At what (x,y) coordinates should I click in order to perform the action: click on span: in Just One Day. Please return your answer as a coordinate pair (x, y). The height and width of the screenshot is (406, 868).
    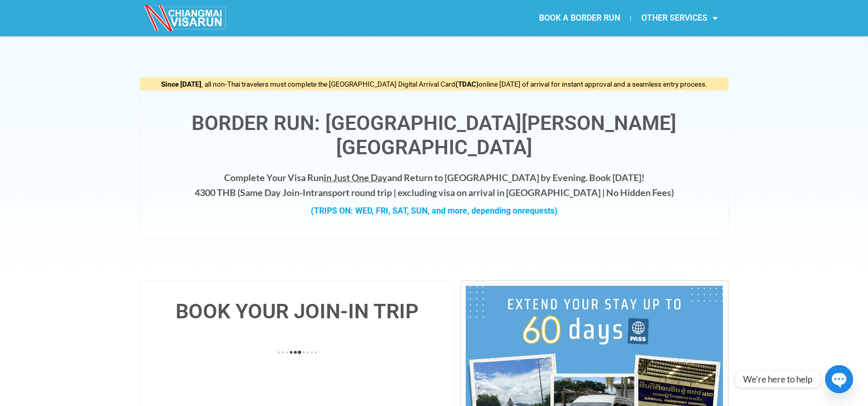
    Looking at the image, I should click on (355, 177).